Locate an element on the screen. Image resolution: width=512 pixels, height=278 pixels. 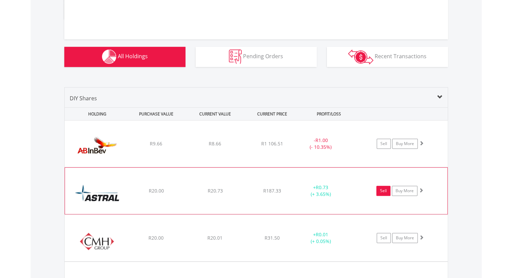
button: Recent Transactions is located at coordinates (387, 57).